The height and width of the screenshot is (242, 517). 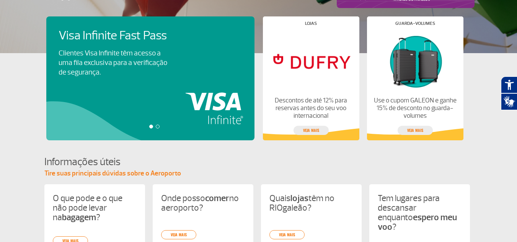 I want to click on p: Quais têm no RIOgaleão?, so click(x=311, y=203).